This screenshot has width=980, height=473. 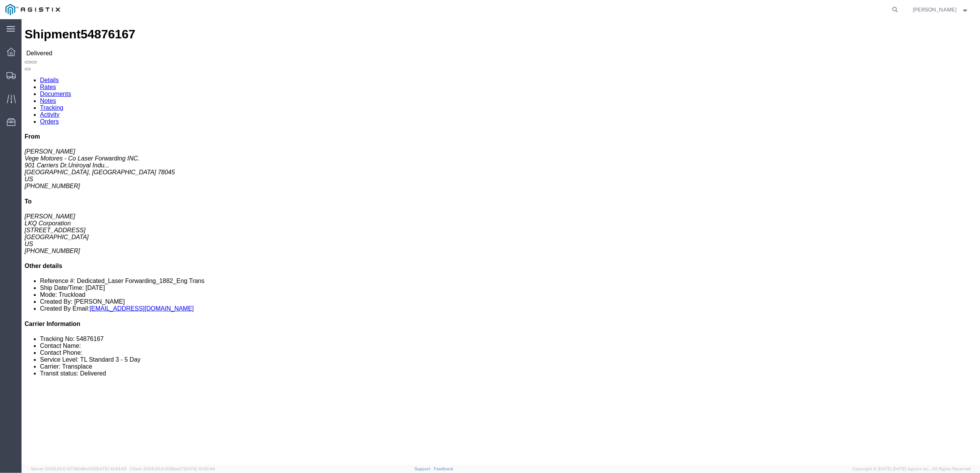 I want to click on span: Jorge Hinojosa, so click(x=935, y=9).